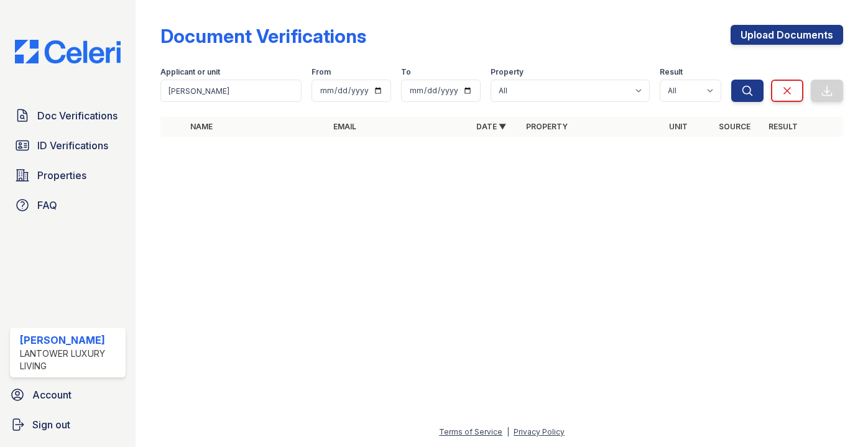 Image resolution: width=868 pixels, height=447 pixels. I want to click on img: CE_Logo_Blue-a8612792a0a2168367f1c8372b55b34899dd931a85d93a1a3d3e32e68fde9ad4.png, so click(68, 51).